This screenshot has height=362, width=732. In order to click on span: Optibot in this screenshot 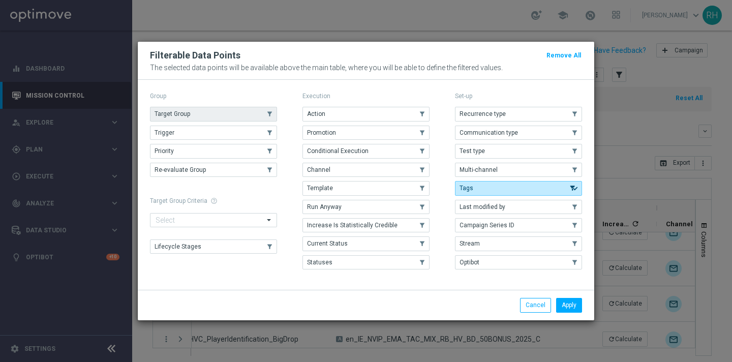, I will do `click(469, 262)`.